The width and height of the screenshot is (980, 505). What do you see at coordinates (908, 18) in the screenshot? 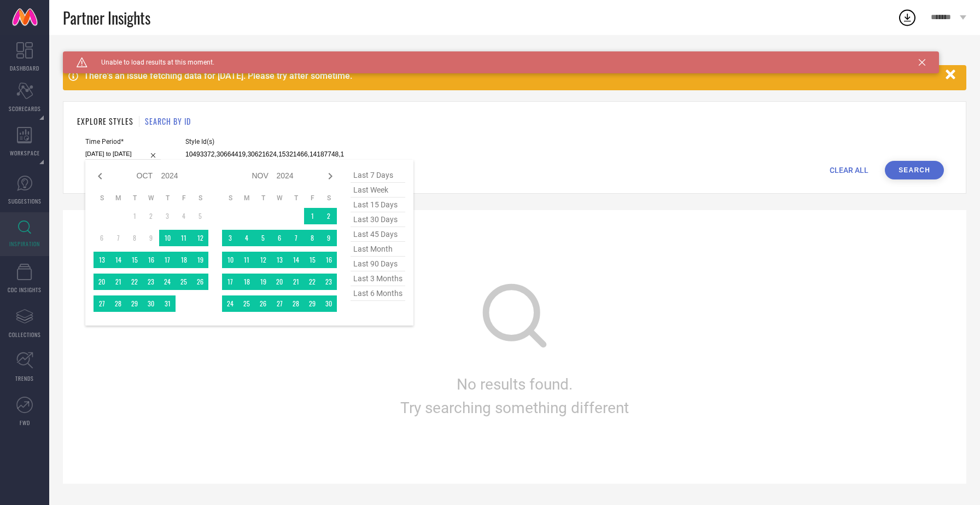
I see `div: Open download list` at bounding box center [908, 18].